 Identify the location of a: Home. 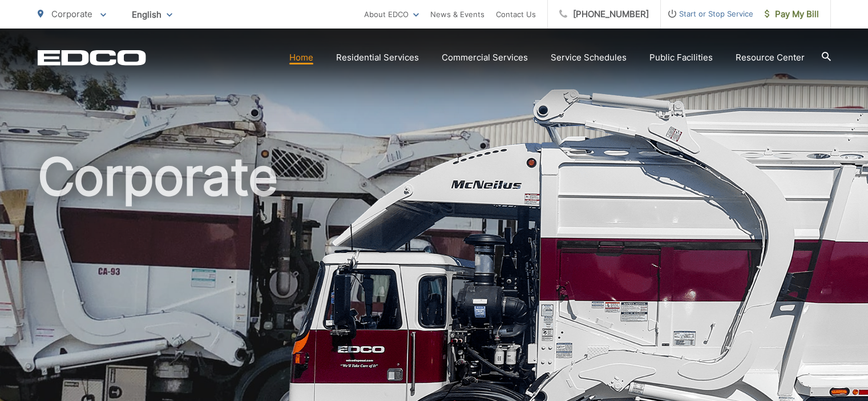
(302, 58).